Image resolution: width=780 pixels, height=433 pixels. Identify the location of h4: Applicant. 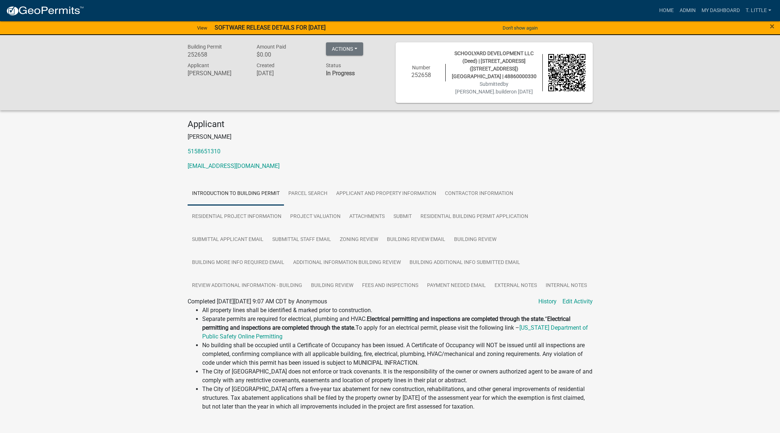
(390, 124).